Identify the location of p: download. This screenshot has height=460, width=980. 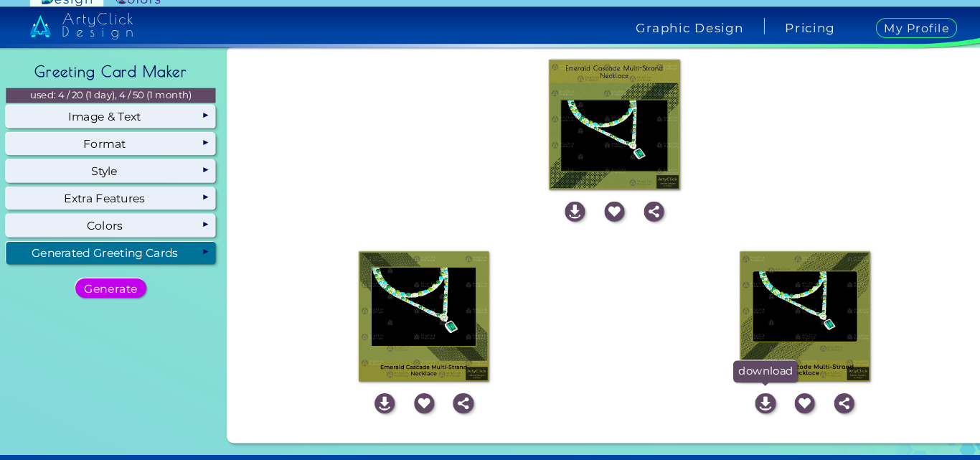
(742, 366).